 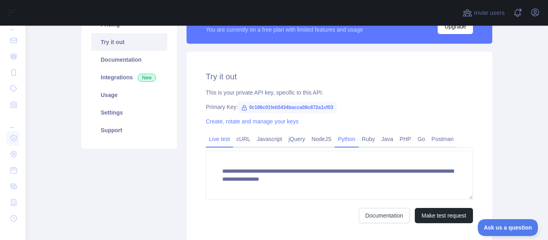 What do you see at coordinates (483, 13) in the screenshot?
I see `button: Invite users` at bounding box center [483, 13].